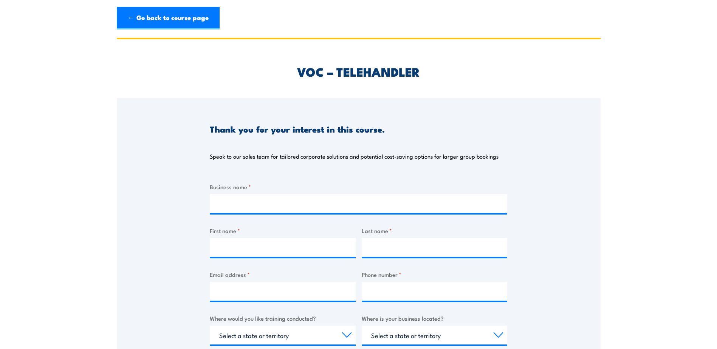 This screenshot has height=349, width=717. I want to click on h2: VOC – TELEHANDLER, so click(358, 71).